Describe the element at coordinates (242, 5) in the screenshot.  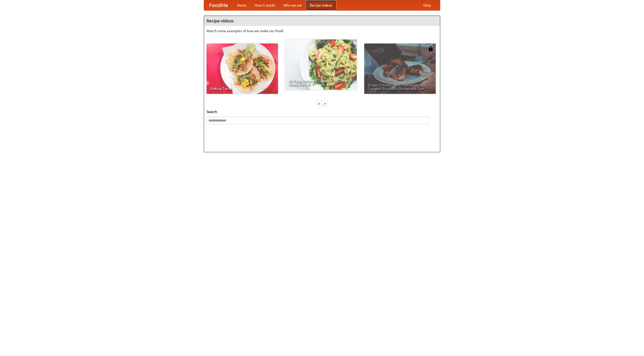
I see `a: Home` at that location.